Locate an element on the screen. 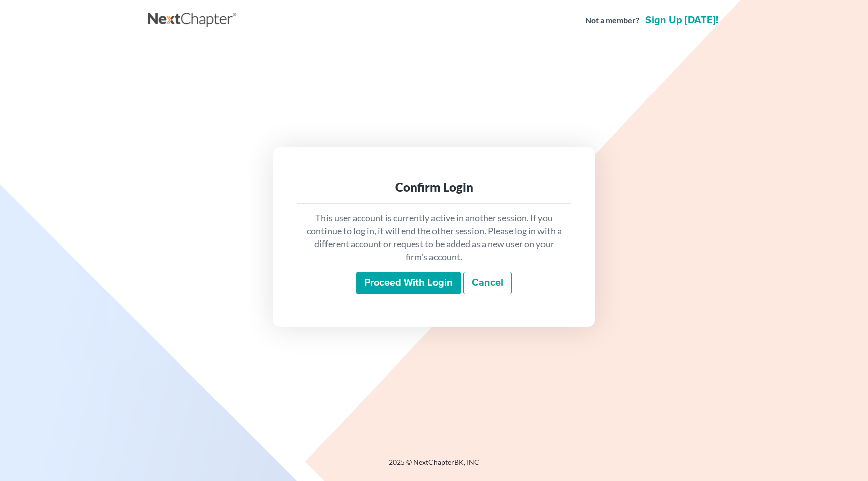 This screenshot has width=868, height=481. div: Confirm Login is located at coordinates (434, 187).